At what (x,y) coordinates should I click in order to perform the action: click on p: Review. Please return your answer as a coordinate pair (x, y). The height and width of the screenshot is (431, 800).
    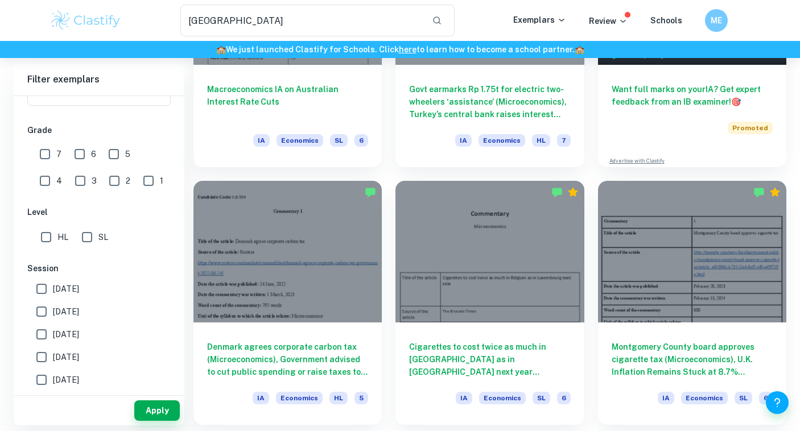
    Looking at the image, I should click on (609, 21).